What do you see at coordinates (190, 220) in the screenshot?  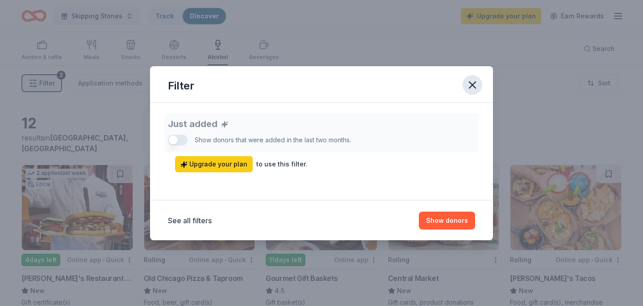 I see `button: See all filters` at bounding box center [190, 220].